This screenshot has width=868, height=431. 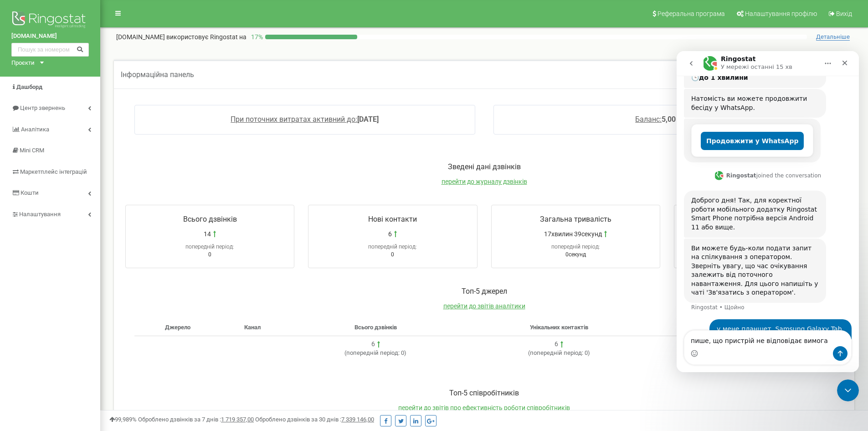 What do you see at coordinates (29, 192) in the screenshot?
I see `span: Кошти` at bounding box center [29, 192].